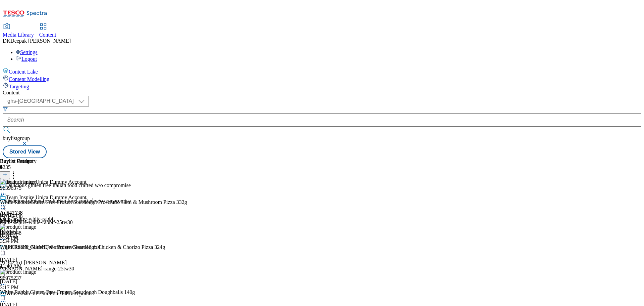 This screenshot has width=644, height=306. What do you see at coordinates (48, 35) in the screenshot?
I see `span: Content` at bounding box center [48, 35].